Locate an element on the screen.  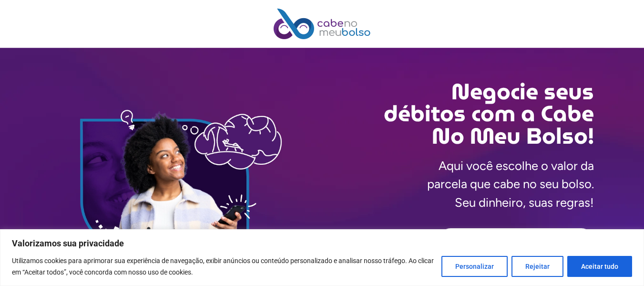
p: Aqui você escolhe o valor da parcela que cabe no seu bolso. Seu dinheiro, suas regras! is located at coordinates (511, 184).